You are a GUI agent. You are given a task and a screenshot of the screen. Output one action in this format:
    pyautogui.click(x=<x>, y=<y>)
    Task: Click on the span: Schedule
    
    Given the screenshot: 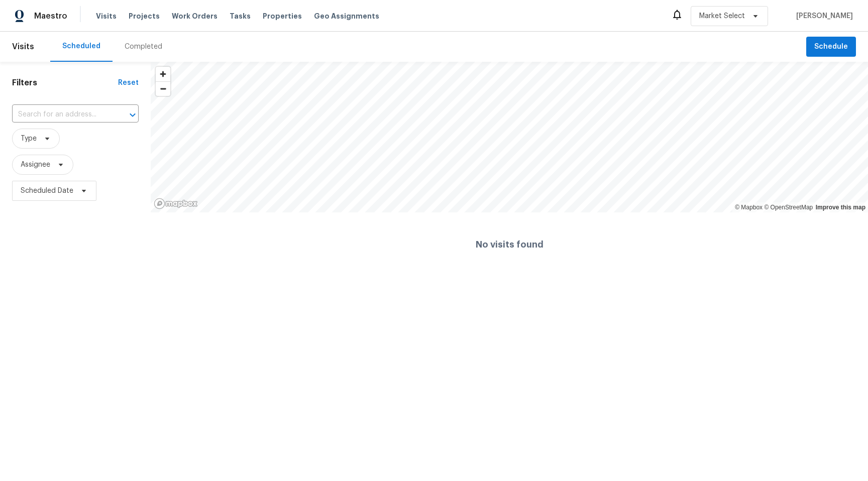 What is the action you would take?
    pyautogui.click(x=831, y=47)
    